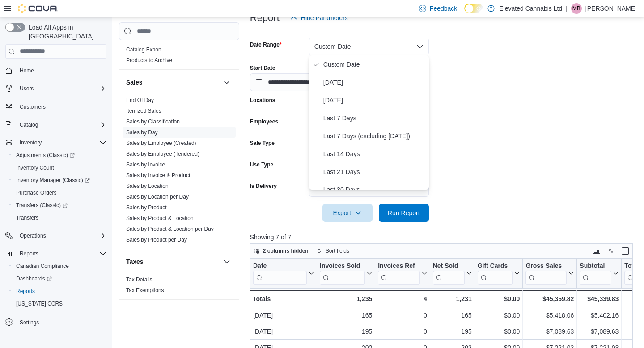 The image size is (644, 348). I want to click on span: Last 7 Days, so click(374, 118).